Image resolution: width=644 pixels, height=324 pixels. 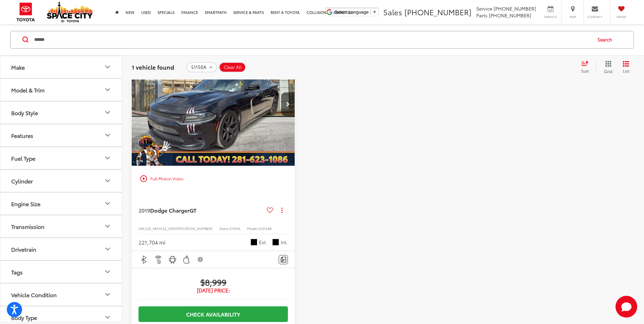 I want to click on button: FeaturesFeatures, so click(x=61, y=135).